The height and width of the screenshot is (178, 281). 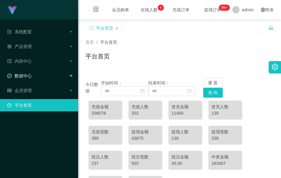 What do you see at coordinates (225, 138) in the screenshot?
I see `div: 236` at bounding box center [225, 138].